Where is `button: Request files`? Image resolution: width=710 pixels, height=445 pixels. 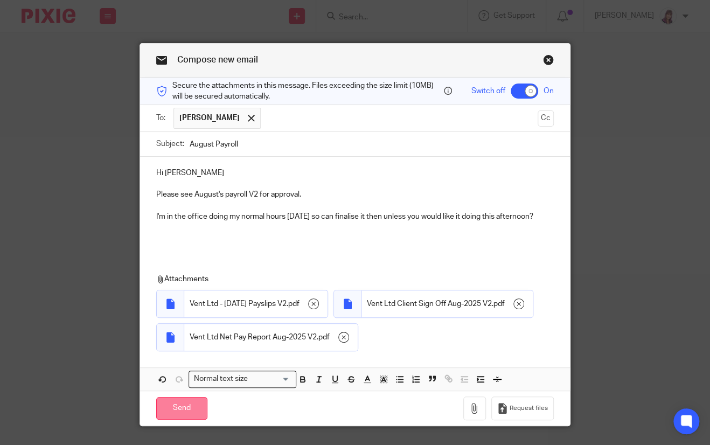
button: Request files is located at coordinates (523, 409).